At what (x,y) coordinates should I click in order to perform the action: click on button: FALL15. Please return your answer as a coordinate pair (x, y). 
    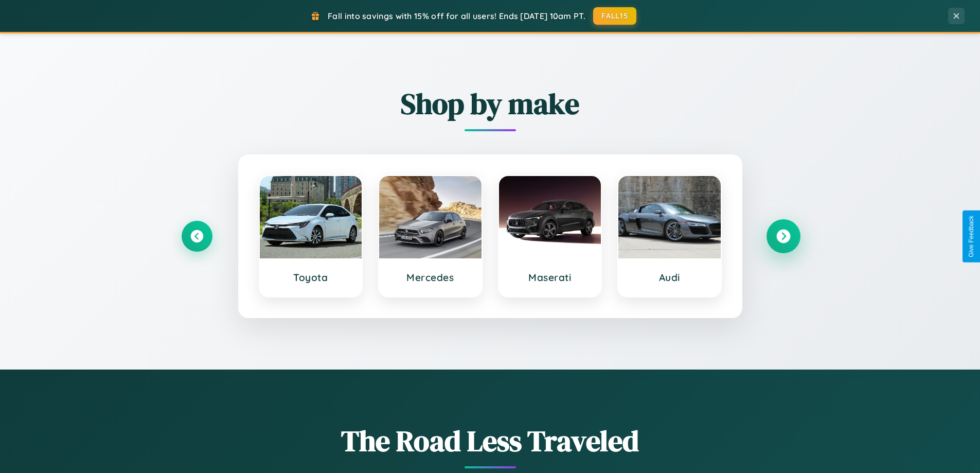
    Looking at the image, I should click on (614, 16).